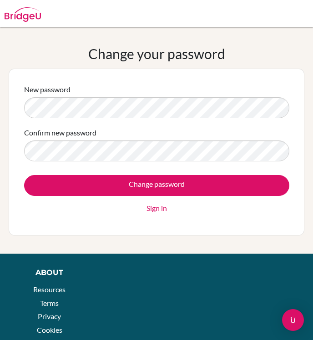 The image size is (313, 340). I want to click on label: Confirm new password, so click(60, 133).